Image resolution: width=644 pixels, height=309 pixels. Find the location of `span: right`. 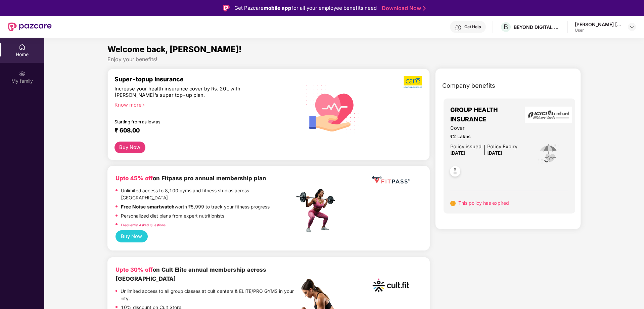

span: right is located at coordinates (143, 105).